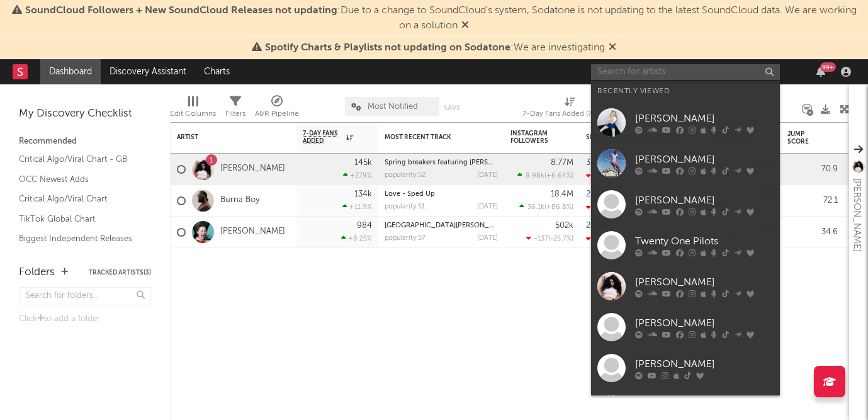 The width and height of the screenshot is (868, 420). I want to click on a: Burna Boy, so click(240, 200).